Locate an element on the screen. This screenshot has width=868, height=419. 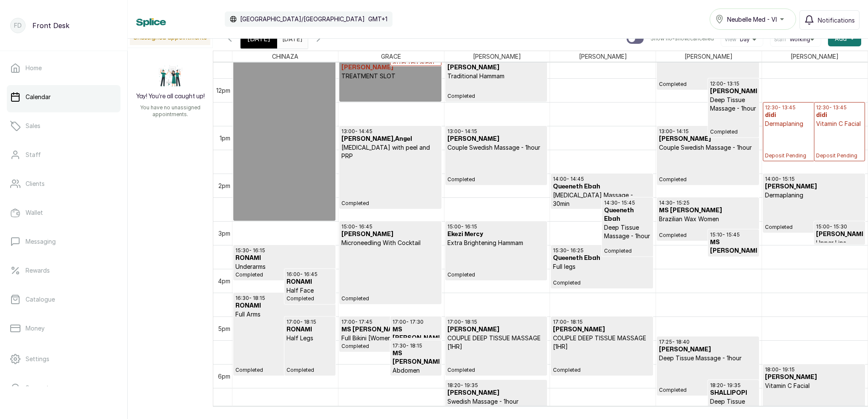
span: Day is located at coordinates (745, 40).